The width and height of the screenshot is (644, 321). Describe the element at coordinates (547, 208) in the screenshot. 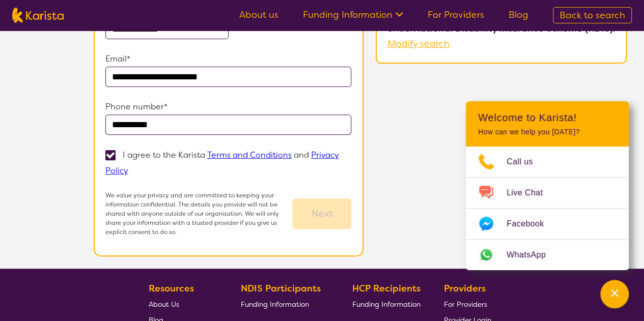

I see `ul: Choose channel` at that location.